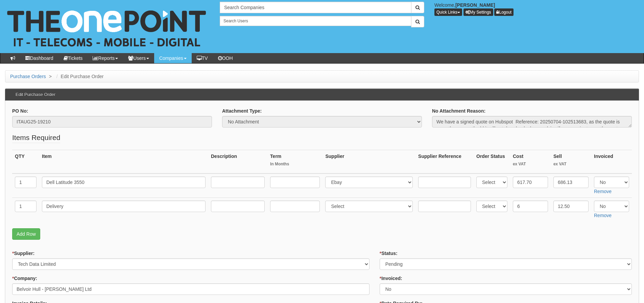  I want to click on a: TV, so click(202, 58).